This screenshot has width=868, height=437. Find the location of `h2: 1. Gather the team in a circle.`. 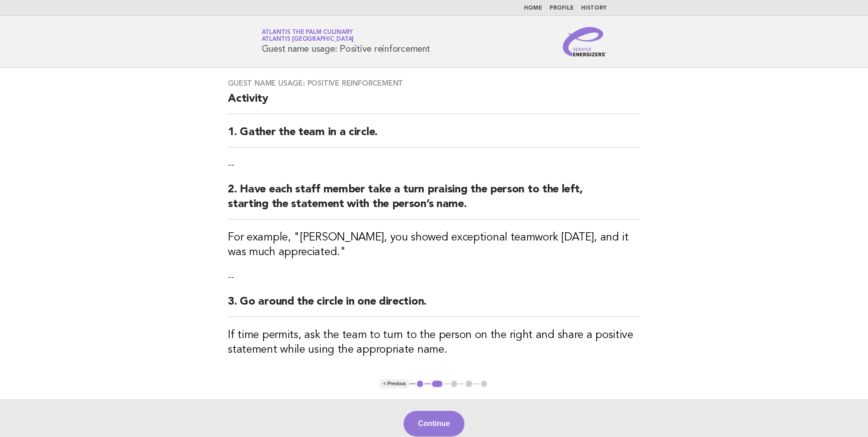

h2: 1. Gather the team in a circle. is located at coordinates (434, 136).